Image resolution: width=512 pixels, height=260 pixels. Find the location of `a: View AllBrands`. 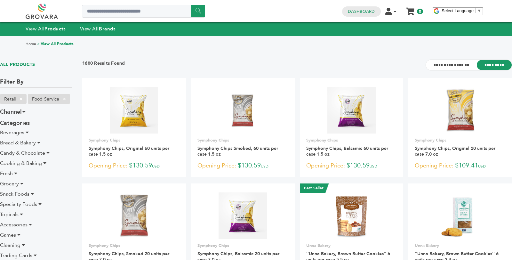

a: View AllBrands is located at coordinates (98, 29).